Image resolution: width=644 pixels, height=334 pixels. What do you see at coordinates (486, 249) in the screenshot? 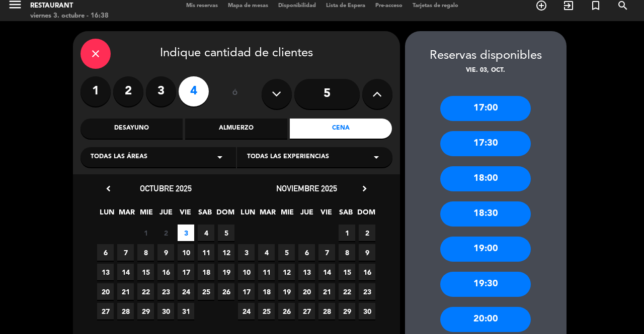
I see `div: 19:00` at bounding box center [486, 249].